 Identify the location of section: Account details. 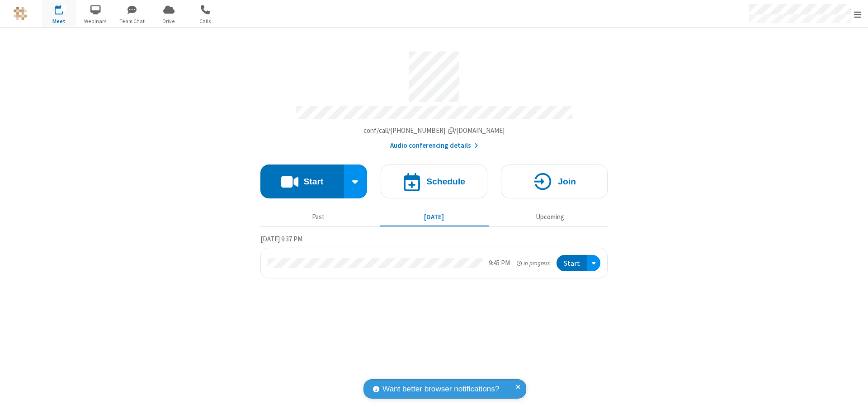
(434, 98).